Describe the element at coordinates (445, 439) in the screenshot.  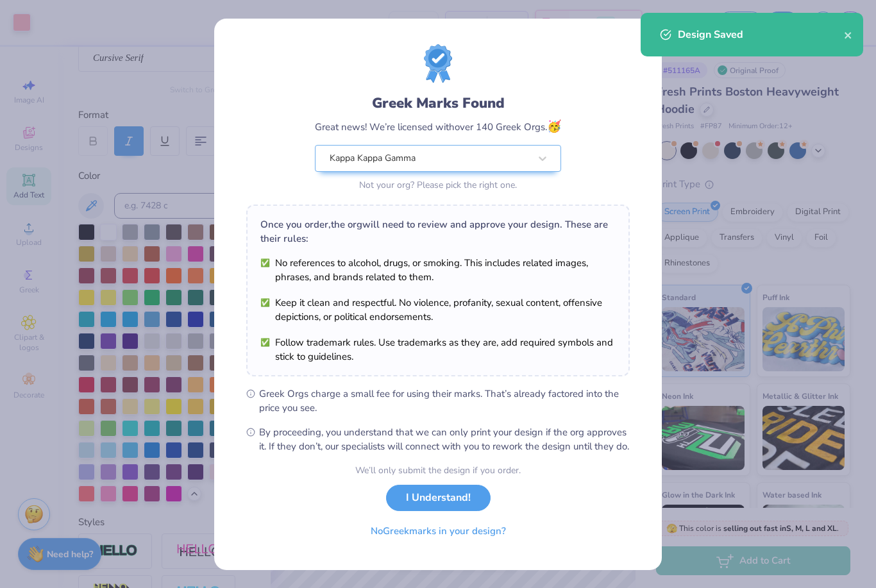
I see `span: By proceeding, you understand that we can only print your design if the org approves it. If they ...` at that location.